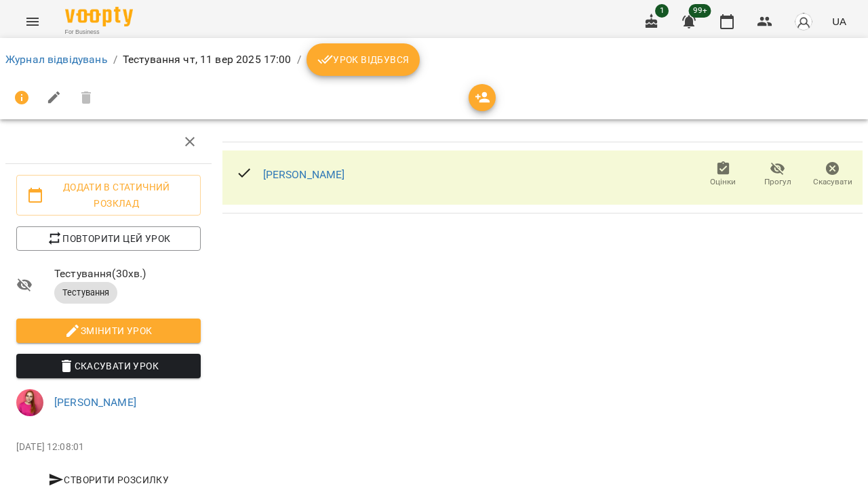  Describe the element at coordinates (99, 32) in the screenshot. I see `span: For Business` at that location.